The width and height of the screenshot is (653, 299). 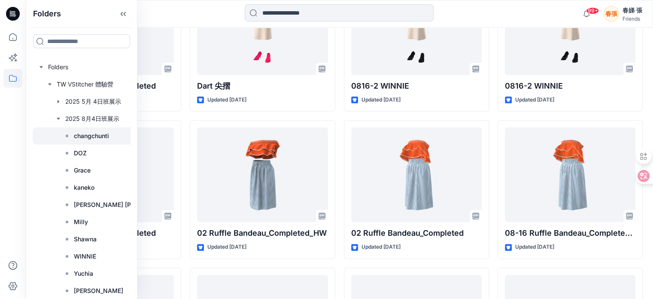 What do you see at coordinates (82, 170) in the screenshot?
I see `p: Grace` at bounding box center [82, 170].